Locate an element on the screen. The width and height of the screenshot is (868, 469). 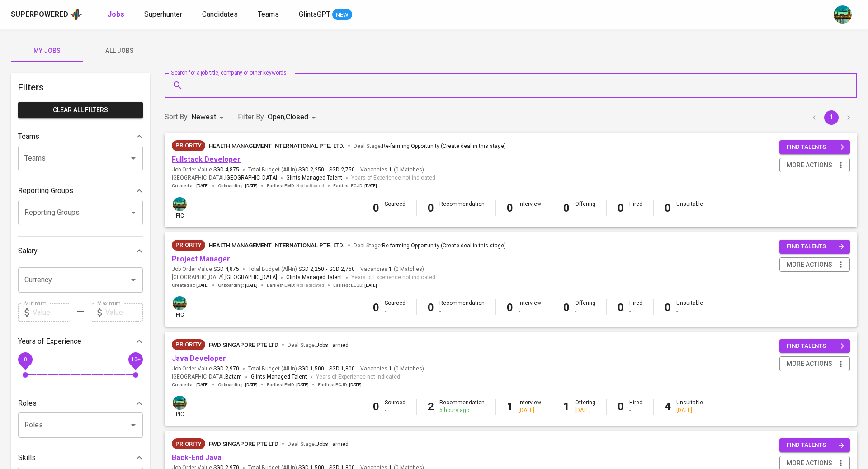
a: Teams is located at coordinates (269, 15).